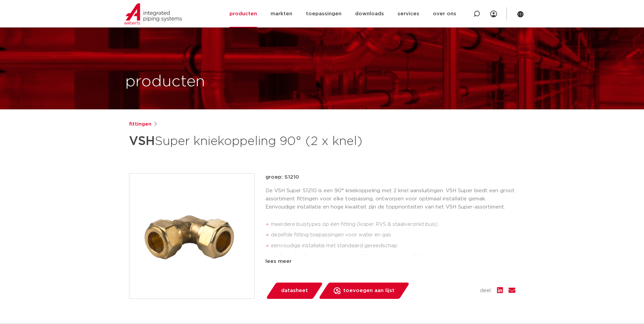 This screenshot has width=644, height=324. What do you see at coordinates (369, 291) in the screenshot?
I see `span: toevoegen aan lijst` at bounding box center [369, 291].